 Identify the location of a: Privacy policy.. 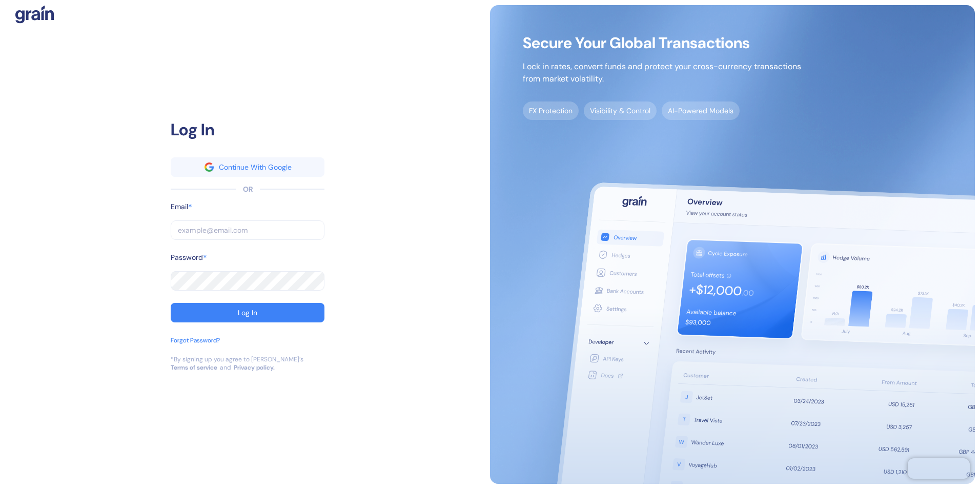
(254, 368).